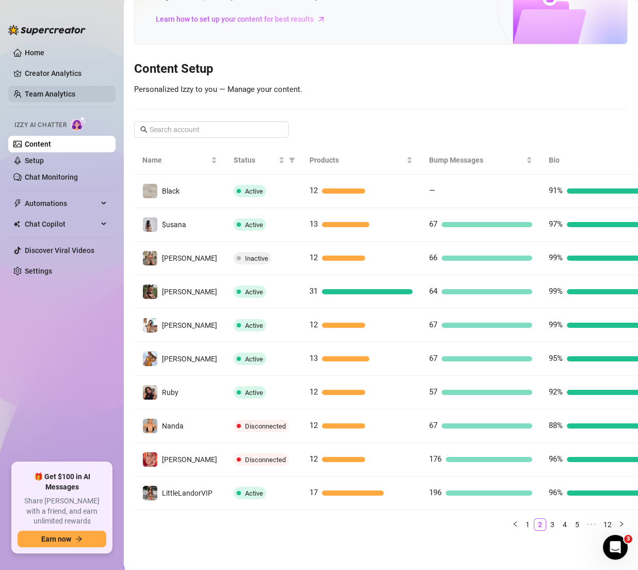 This screenshot has height=570, width=638. Describe the element at coordinates (150, 359) in the screenshot. I see `img: Brianna` at that location.